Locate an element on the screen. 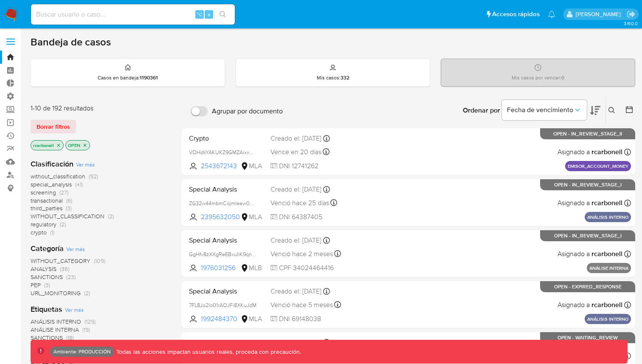 The width and height of the screenshot is (642, 364). button: search-icon is located at coordinates (223, 15).